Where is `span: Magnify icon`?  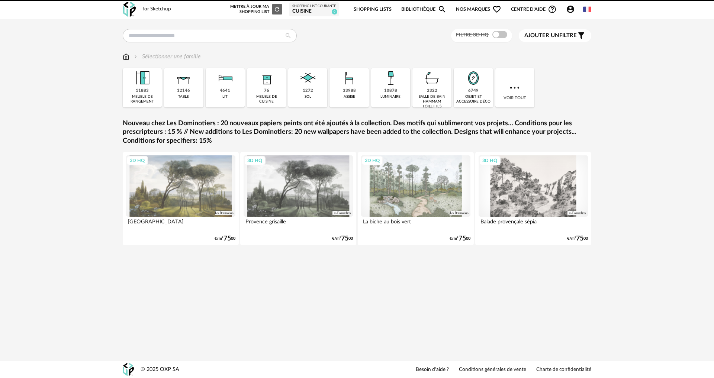
span: Magnify icon is located at coordinates (442, 9).